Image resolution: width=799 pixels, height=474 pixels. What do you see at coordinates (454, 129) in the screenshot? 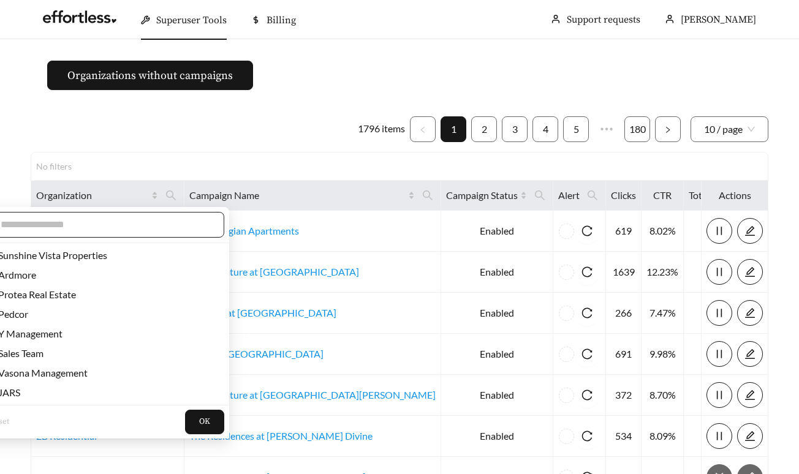
I see `li: 1` at bounding box center [454, 129].